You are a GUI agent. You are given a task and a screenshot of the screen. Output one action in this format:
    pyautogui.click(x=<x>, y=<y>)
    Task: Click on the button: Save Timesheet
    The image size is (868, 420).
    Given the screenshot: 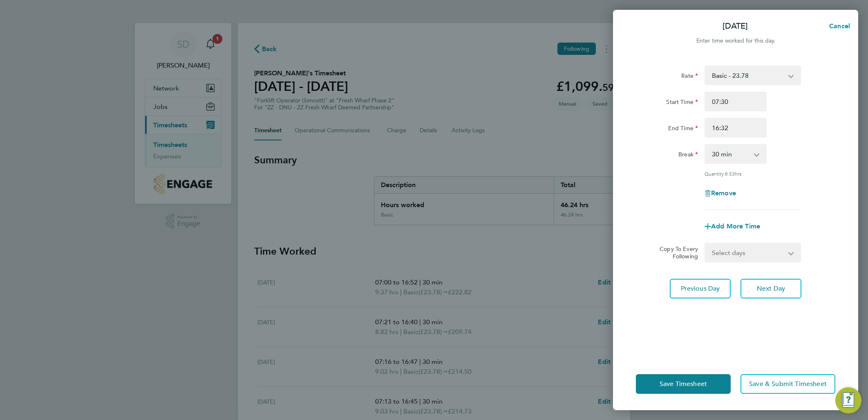 What is the action you would take?
    pyautogui.click(x=683, y=383)
    